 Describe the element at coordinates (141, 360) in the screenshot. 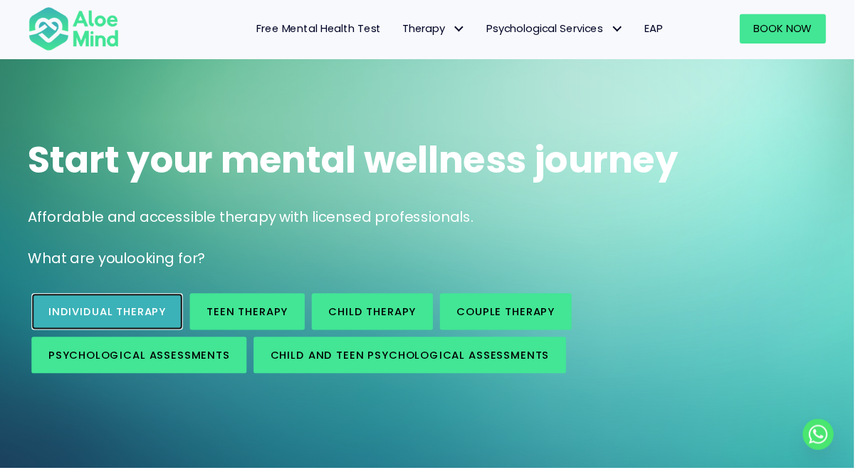

I see `span: Psychological assessments` at that location.